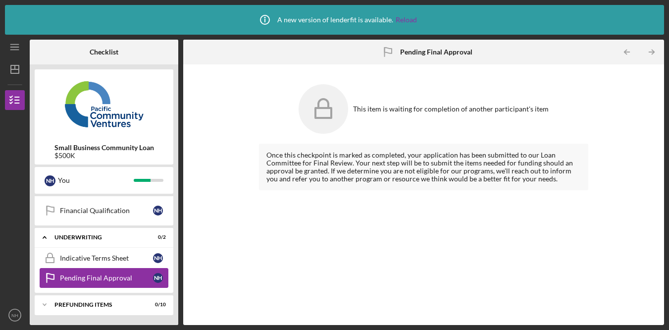 The width and height of the screenshot is (669, 330). Describe the element at coordinates (104, 258) in the screenshot. I see `a: Indicative Terms SheetNH` at that location.